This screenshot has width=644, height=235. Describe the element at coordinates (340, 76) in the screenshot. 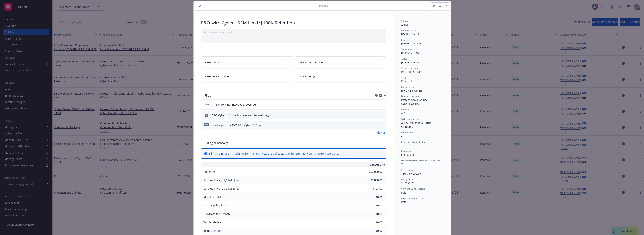

I see `a: View coverage` at that location.